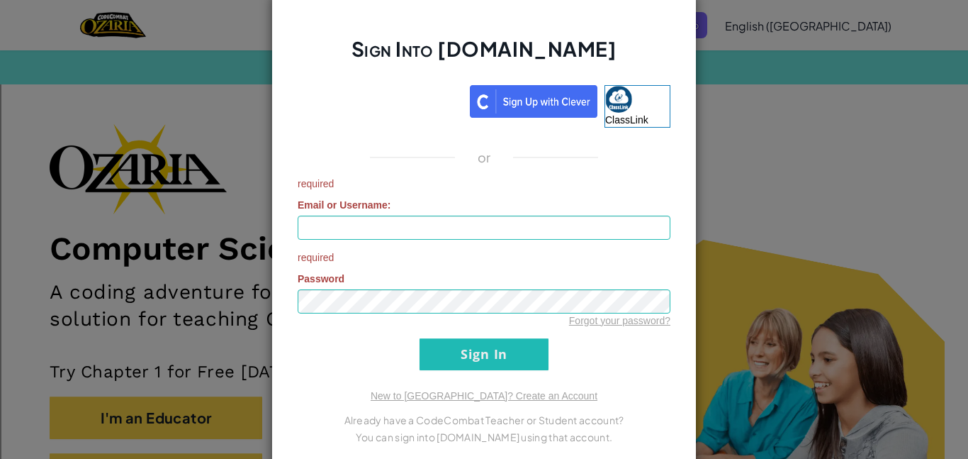  Describe the element at coordinates (484, 78) in the screenshot. I see `div: Delete` at that location.